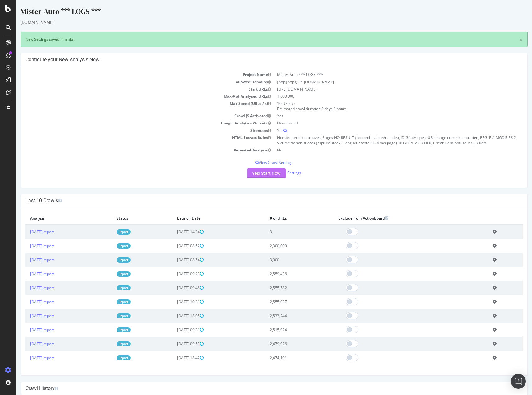 This screenshot has width=532, height=395. I want to click on td: HTML Extract Rules, so click(134, 140).